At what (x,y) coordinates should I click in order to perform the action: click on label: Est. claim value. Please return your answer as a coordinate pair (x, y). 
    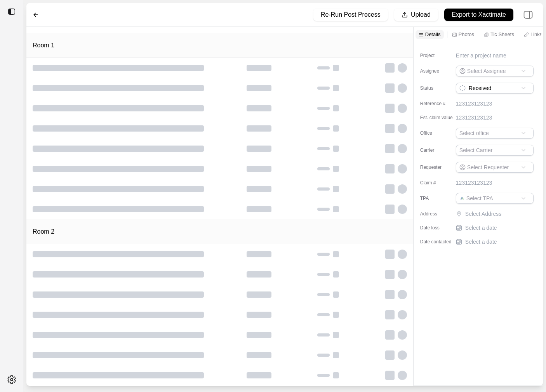
    Looking at the image, I should click on (440, 118).